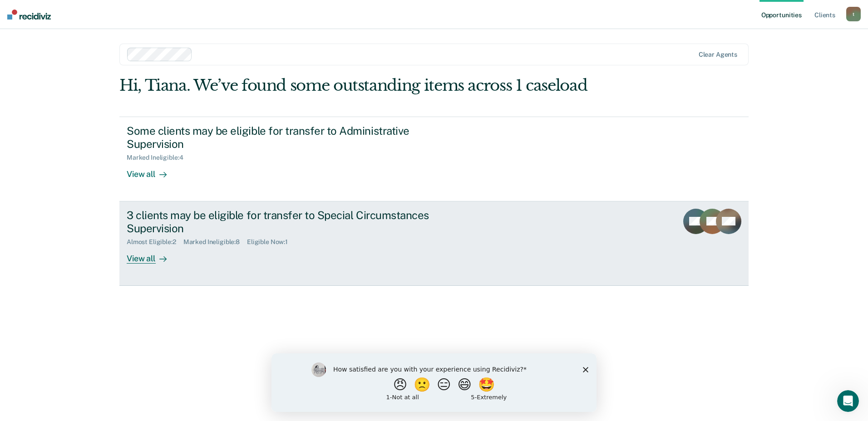  I want to click on div: How satisfied are you with your experience using Recidiviz?, so click(167, 16).